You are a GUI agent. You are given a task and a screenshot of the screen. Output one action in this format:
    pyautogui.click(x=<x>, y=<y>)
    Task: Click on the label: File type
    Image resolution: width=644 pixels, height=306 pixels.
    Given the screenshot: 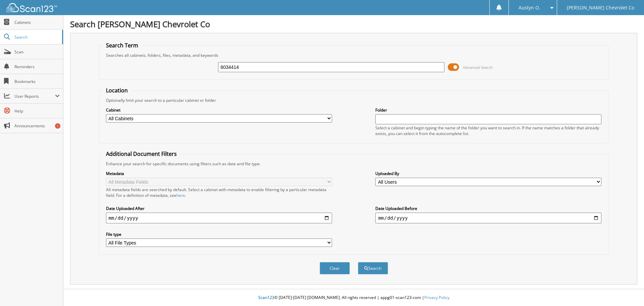 What is the action you would take?
    pyautogui.click(x=219, y=234)
    